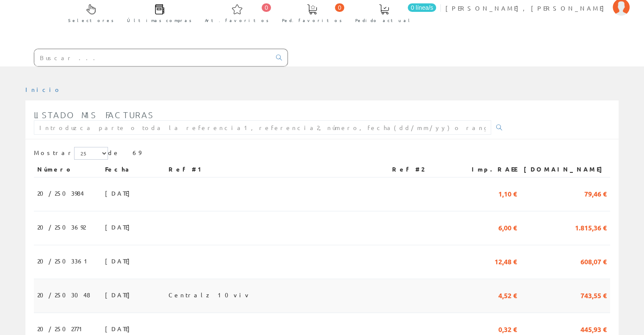  Describe the element at coordinates (489, 169) in the screenshot. I see `th: Imp.RAEE` at that location.